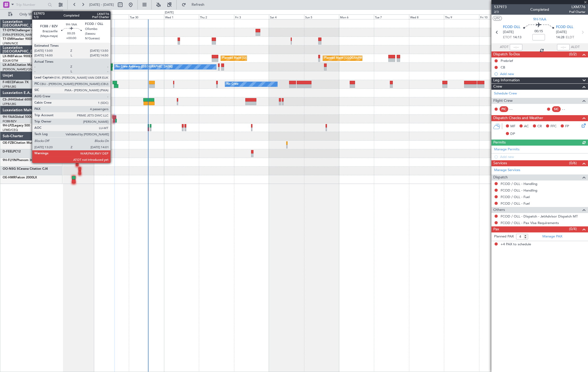  Describe the element at coordinates (556, 109) in the screenshot. I see `div: SIC` at that location.